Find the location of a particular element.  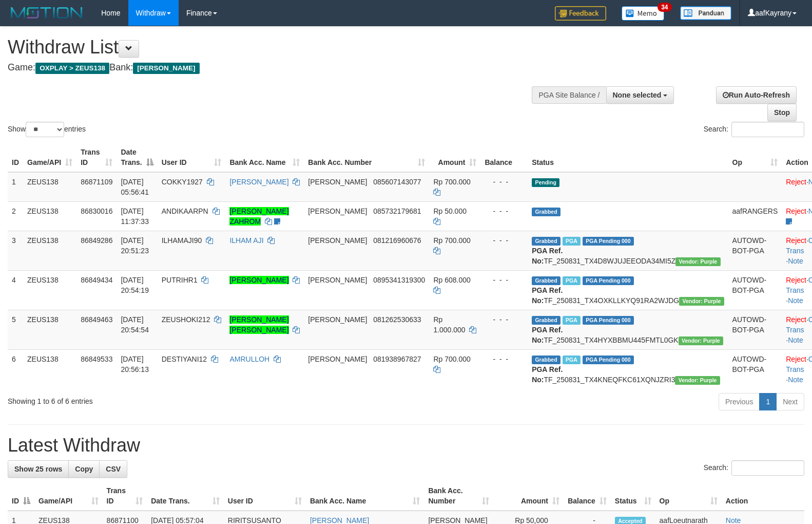

td: TF_250831_TX4D8WJUJEEODA34MI5Z is located at coordinates (627, 250).